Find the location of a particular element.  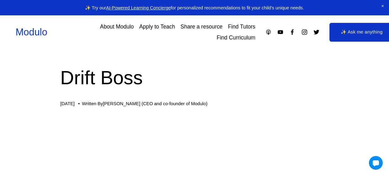

a: Apply to Teach is located at coordinates (157, 27).